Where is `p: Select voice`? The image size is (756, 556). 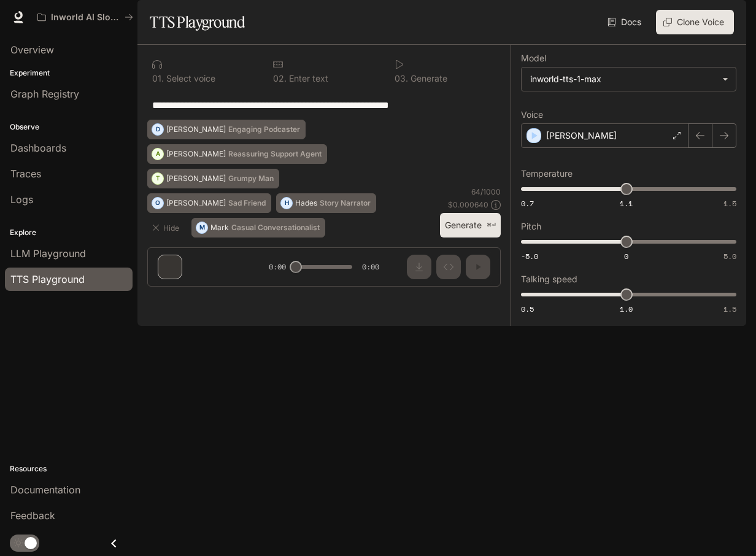
p: Select voice is located at coordinates (190, 78).